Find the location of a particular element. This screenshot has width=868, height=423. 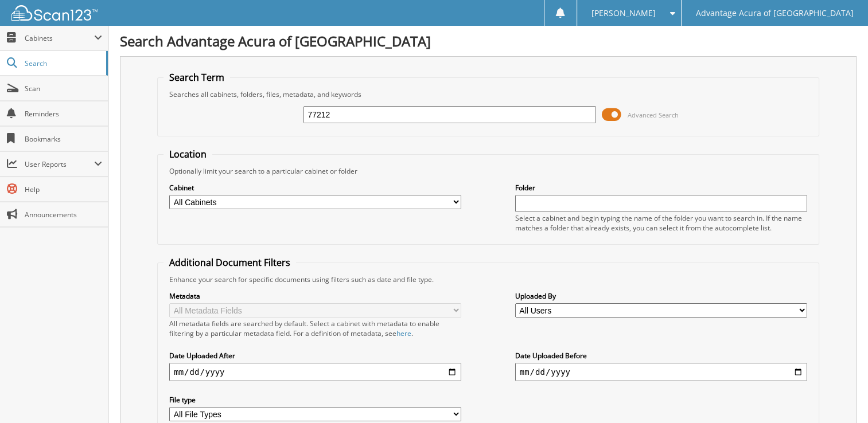

span: Advanced Search is located at coordinates (653, 114).